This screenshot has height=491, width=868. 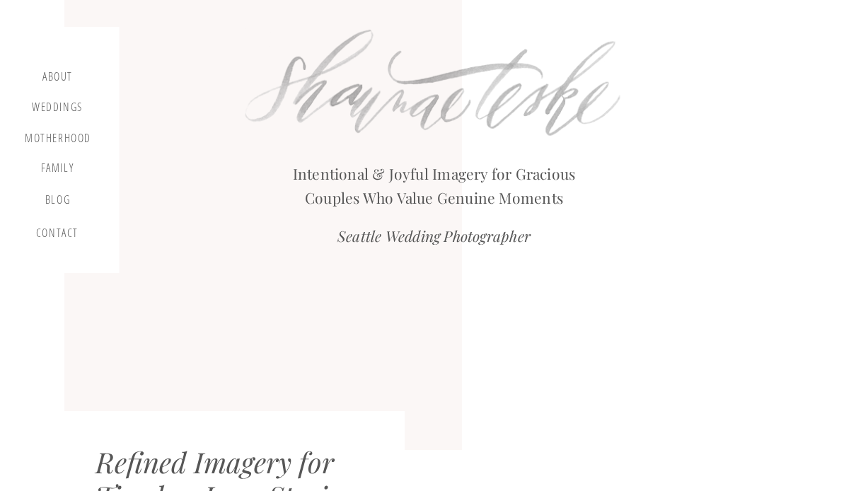 What do you see at coordinates (58, 236) in the screenshot?
I see `a: contact` at bounding box center [58, 236].